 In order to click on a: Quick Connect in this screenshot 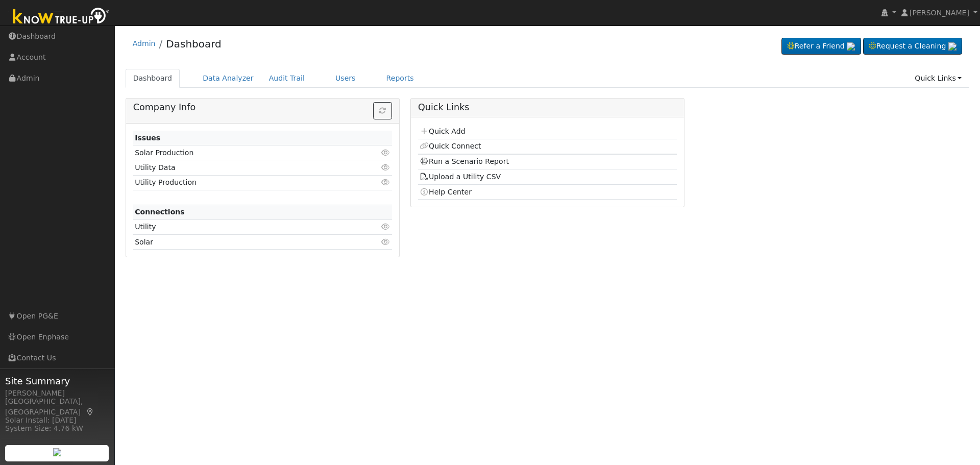, I will do `click(450, 146)`.